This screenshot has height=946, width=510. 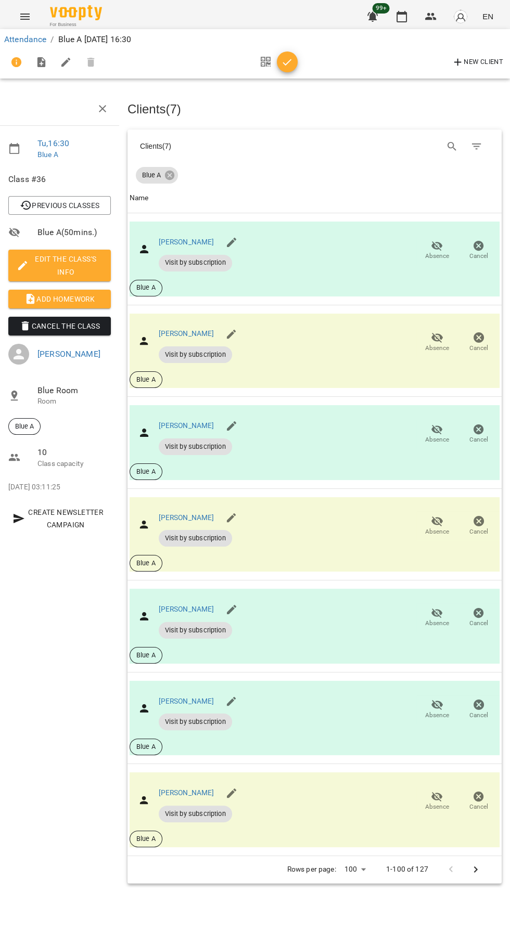 What do you see at coordinates (355, 869) in the screenshot?
I see `div: 100` at bounding box center [355, 869].